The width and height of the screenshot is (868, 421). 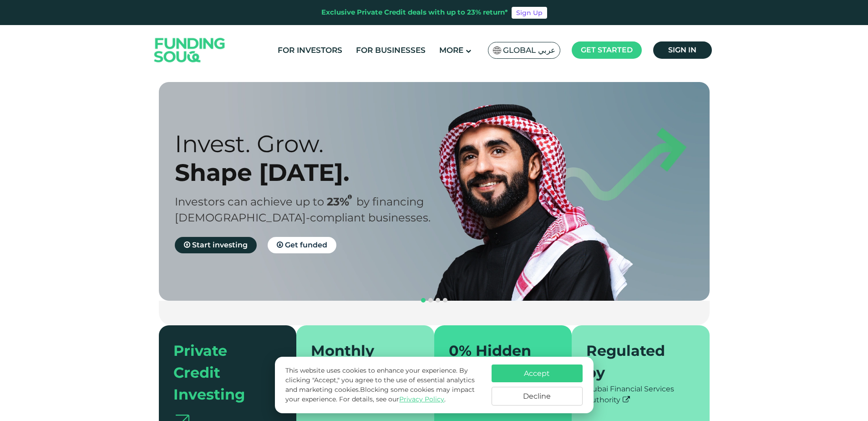 I want to click on div: Regulated by, so click(x=635, y=362).